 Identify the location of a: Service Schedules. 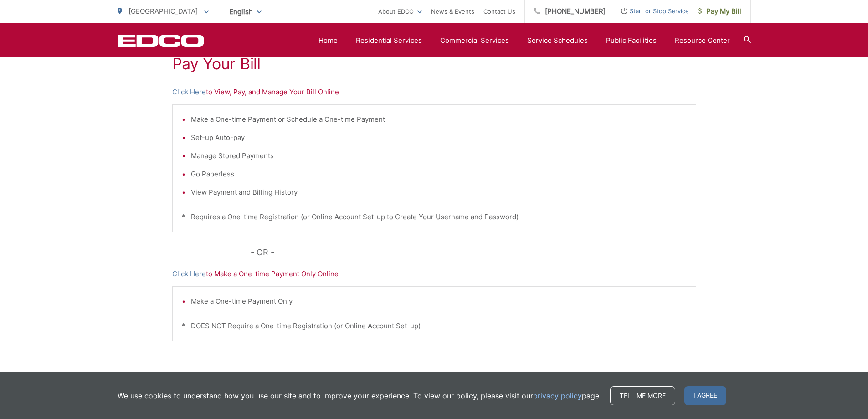
(557, 41).